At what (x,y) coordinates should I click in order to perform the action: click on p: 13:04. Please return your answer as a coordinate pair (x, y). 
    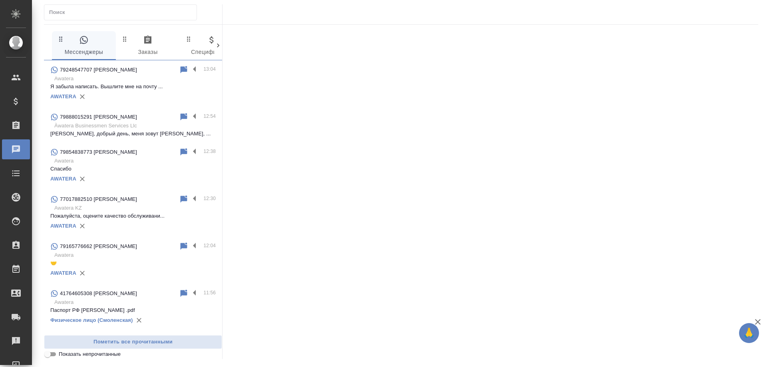
    Looking at the image, I should click on (209, 69).